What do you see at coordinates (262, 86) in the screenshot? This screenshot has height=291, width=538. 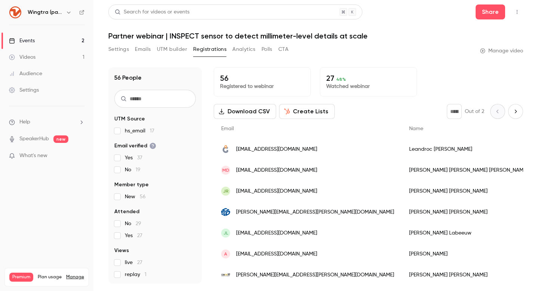 I see `p: Registered to webinar` at bounding box center [262, 86].